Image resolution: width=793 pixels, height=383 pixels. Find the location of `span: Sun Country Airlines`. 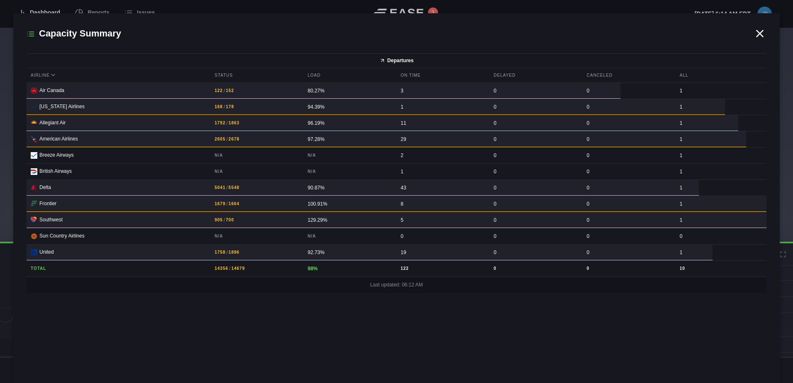

span: Sun Country Airlines is located at coordinates (62, 236).